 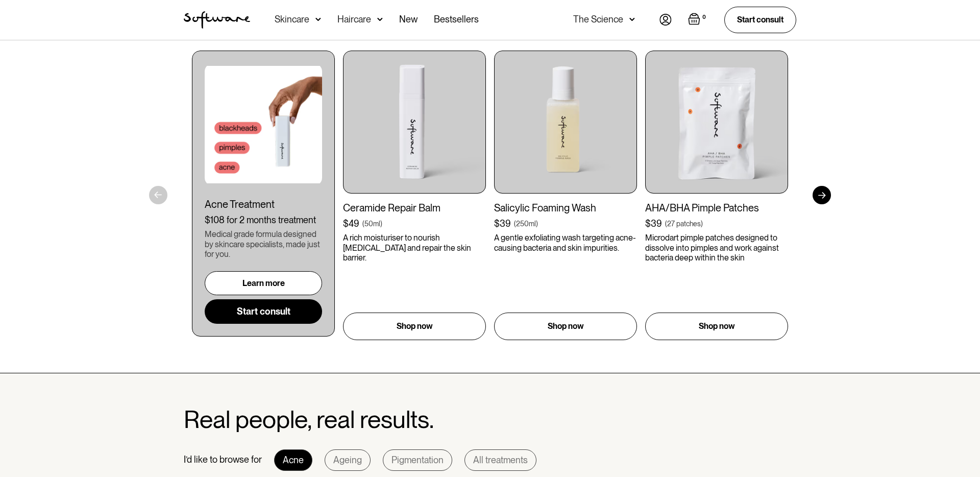 I want to click on a: Open empty cart, so click(x=698, y=20).